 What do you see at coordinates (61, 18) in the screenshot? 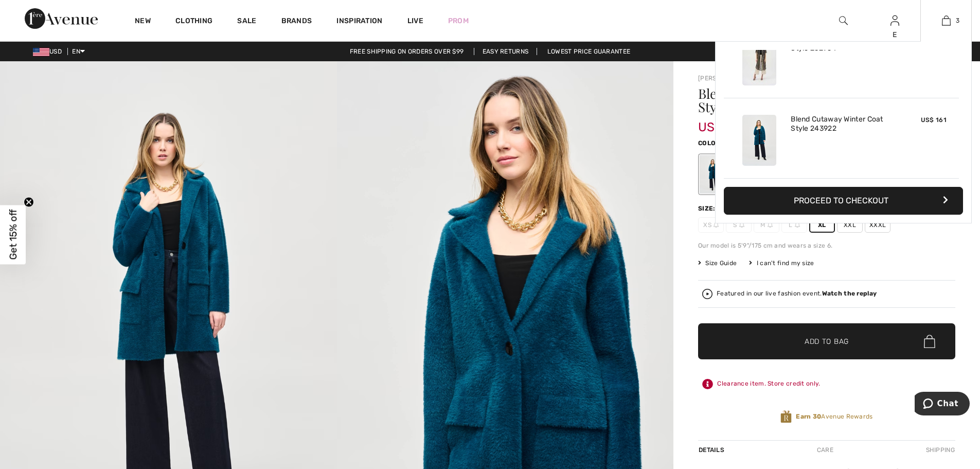
I see `a: 1ère Avenue` at bounding box center [61, 18].